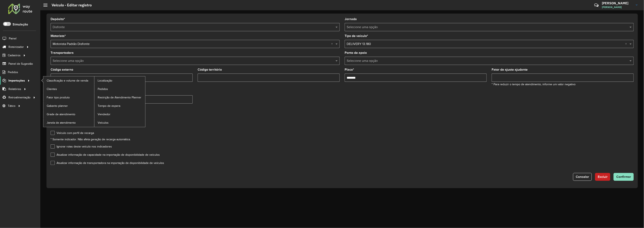 Image resolution: width=644 pixels, height=228 pixels. Describe the element at coordinates (69, 106) in the screenshot. I see `a: Gabarito planner` at that location.